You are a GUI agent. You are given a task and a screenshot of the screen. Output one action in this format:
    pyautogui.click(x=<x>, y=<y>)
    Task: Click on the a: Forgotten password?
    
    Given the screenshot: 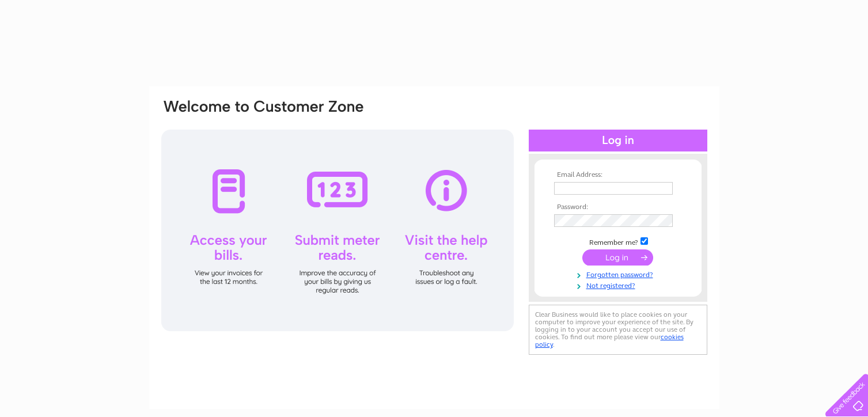 What is the action you would take?
    pyautogui.click(x=619, y=273)
    